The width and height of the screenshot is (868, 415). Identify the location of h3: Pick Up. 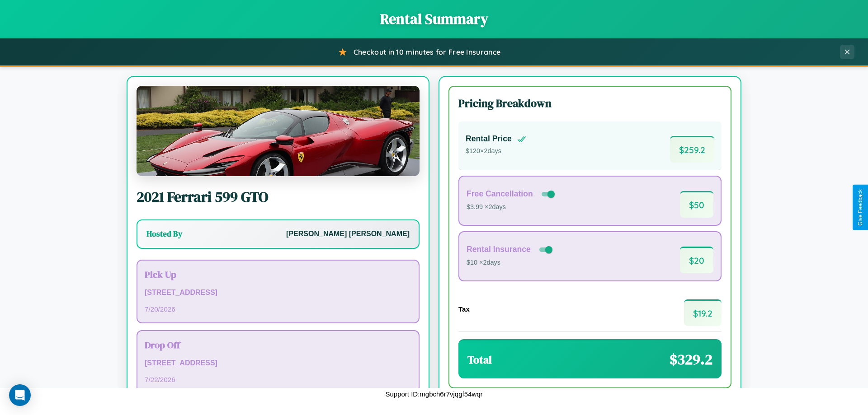
(278, 274).